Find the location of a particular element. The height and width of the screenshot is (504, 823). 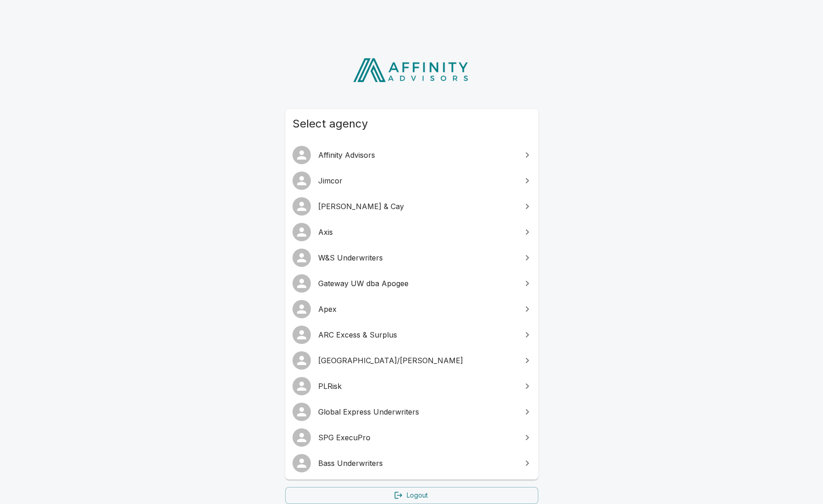

span: Select agency is located at coordinates (412, 124).